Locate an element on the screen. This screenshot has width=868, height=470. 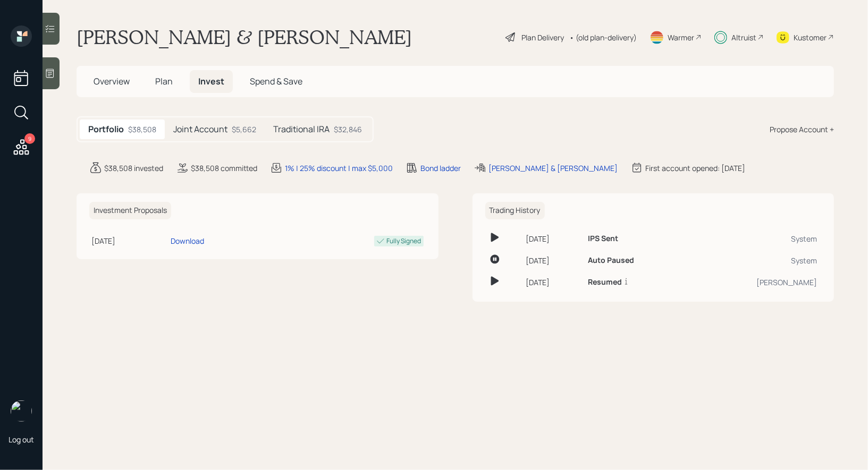
div: Warmer is located at coordinates (681, 37).